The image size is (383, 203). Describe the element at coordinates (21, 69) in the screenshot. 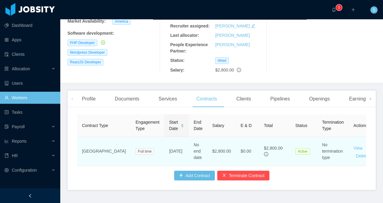

I see `span: Allocation` at that location.